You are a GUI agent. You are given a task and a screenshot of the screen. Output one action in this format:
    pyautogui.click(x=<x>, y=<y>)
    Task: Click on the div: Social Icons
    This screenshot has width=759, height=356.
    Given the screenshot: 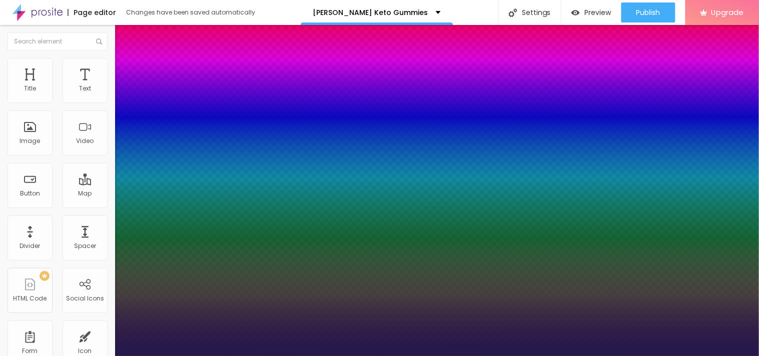 What is the action you would take?
    pyautogui.click(x=85, y=299)
    